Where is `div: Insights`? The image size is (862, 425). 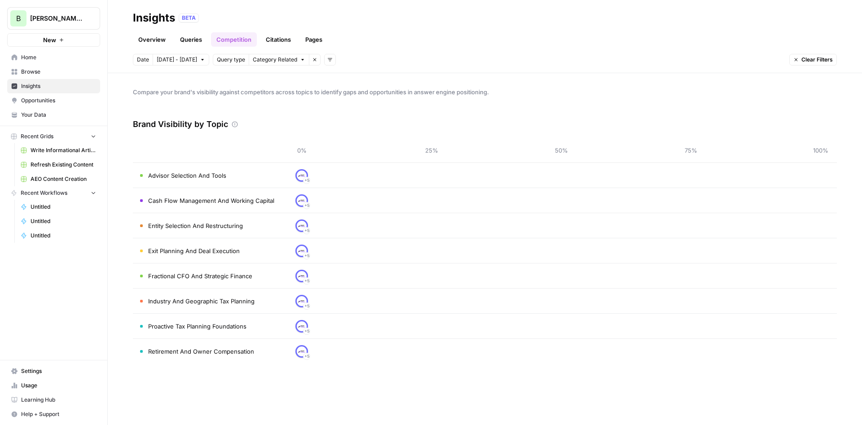
div: Insights is located at coordinates (154, 18).